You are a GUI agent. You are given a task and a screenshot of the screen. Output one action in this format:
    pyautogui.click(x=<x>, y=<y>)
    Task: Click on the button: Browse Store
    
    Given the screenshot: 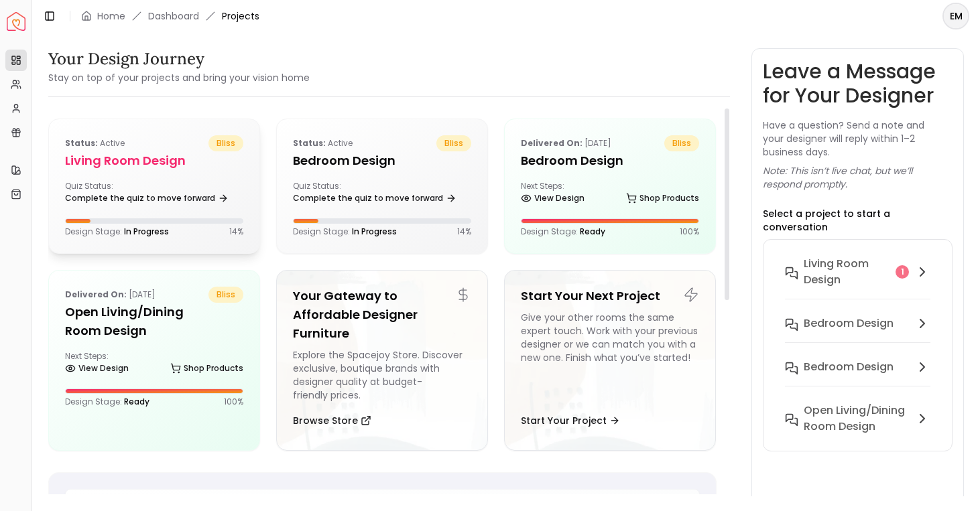 What is the action you would take?
    pyautogui.click(x=332, y=421)
    